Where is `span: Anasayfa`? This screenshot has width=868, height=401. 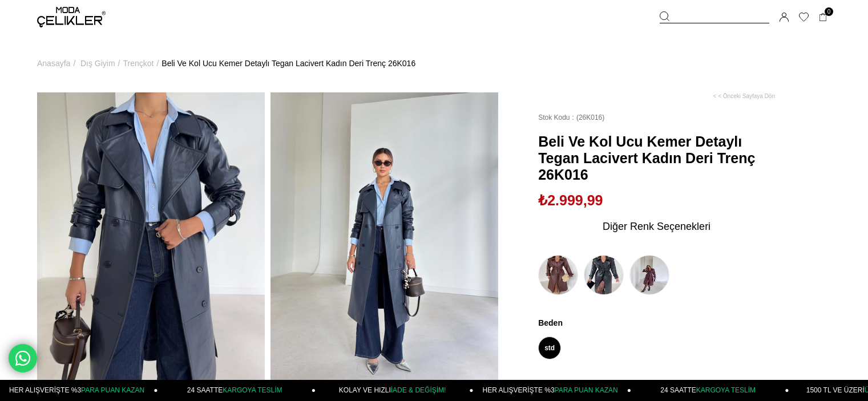
span: Anasayfa is located at coordinates (53, 63).